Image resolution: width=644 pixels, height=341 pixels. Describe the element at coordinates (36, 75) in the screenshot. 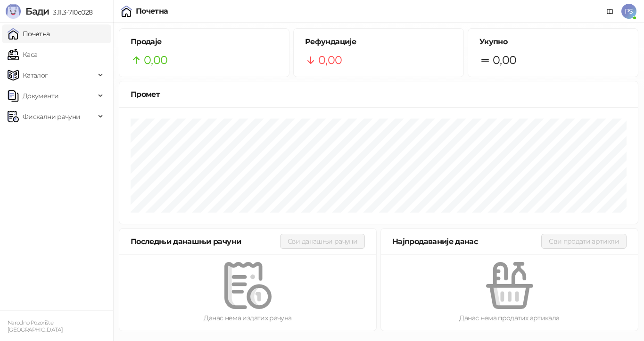

I see `span: Каталог` at that location.